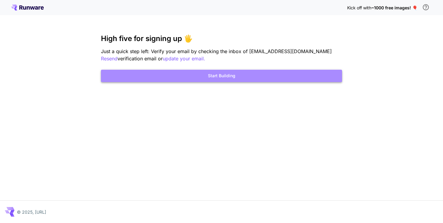 The height and width of the screenshot is (223, 443). What do you see at coordinates (109, 58) in the screenshot?
I see `p: Resend` at bounding box center [109, 58].